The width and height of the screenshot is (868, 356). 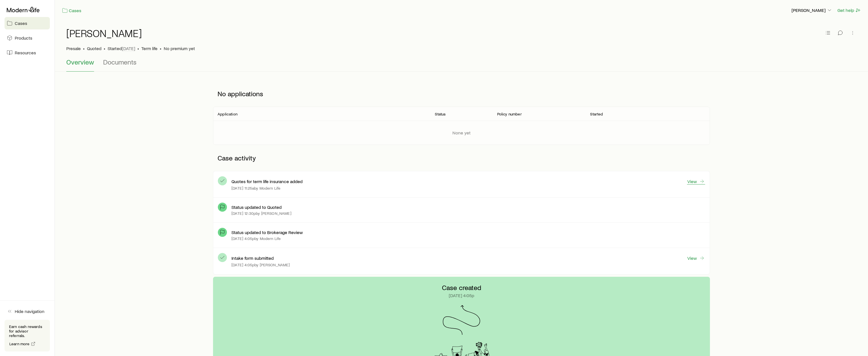 I want to click on a: Resources, so click(x=27, y=53).